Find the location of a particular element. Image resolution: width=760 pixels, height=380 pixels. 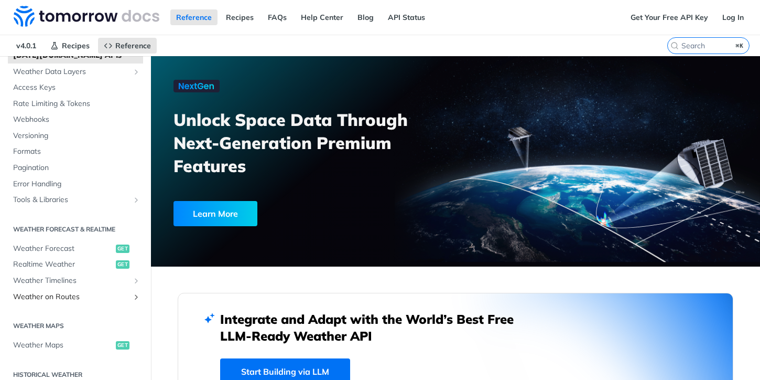

a: Weather Data LayersShow subpages for Weather Data Layers is located at coordinates (76, 72).